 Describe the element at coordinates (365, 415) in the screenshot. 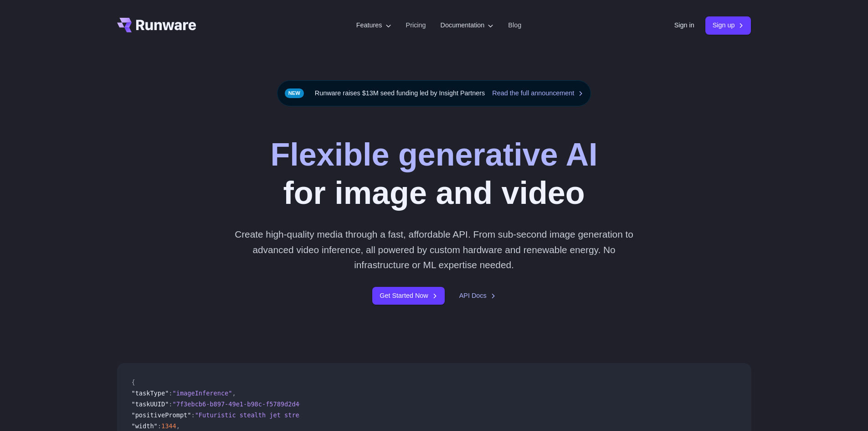

I see `span: "Futuristic stealth jet streaking through a neon-lit cityscape with glowing purple exhaust"` at that location.